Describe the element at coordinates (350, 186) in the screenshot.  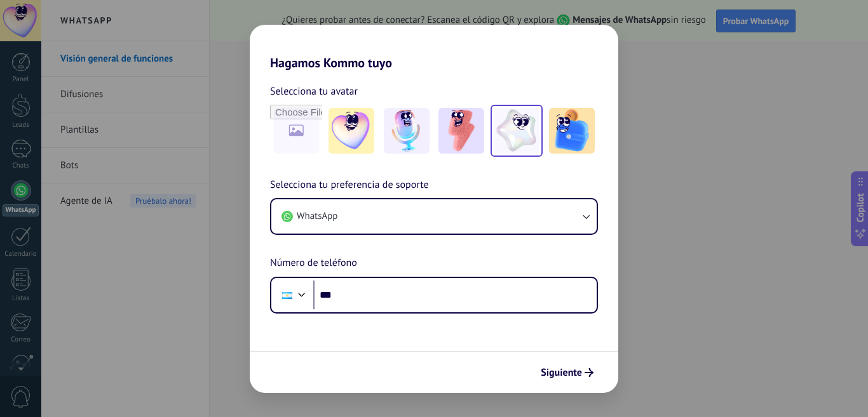
I see `span: Selecciona tu preferencia de soporte` at that location.